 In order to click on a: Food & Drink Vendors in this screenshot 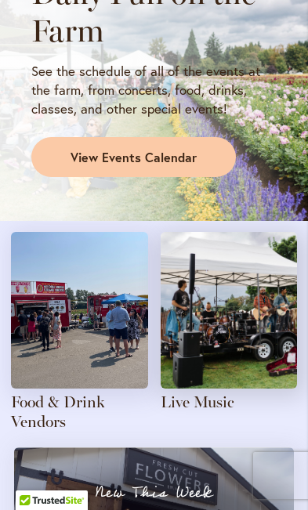, I will do `click(58, 411)`.